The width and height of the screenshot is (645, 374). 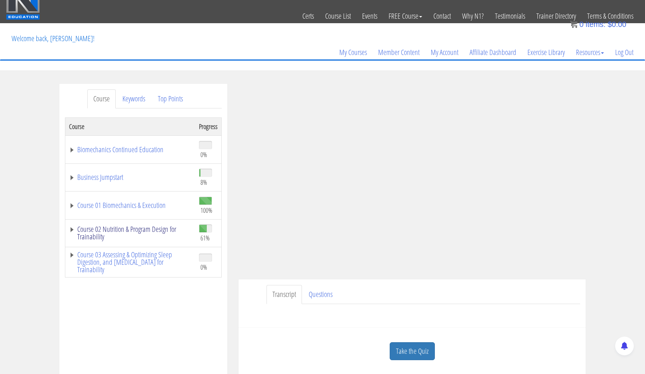 What do you see at coordinates (590, 52) in the screenshot?
I see `a: Resources` at bounding box center [590, 52].